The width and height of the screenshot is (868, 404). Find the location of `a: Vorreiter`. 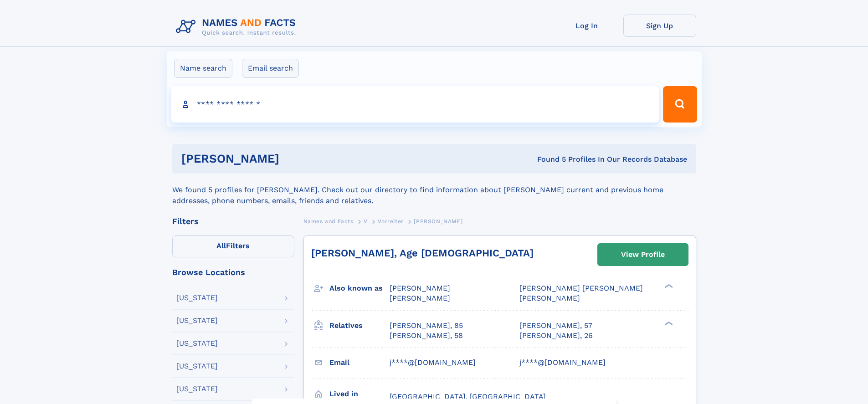

a: Vorreiter is located at coordinates (390, 221).